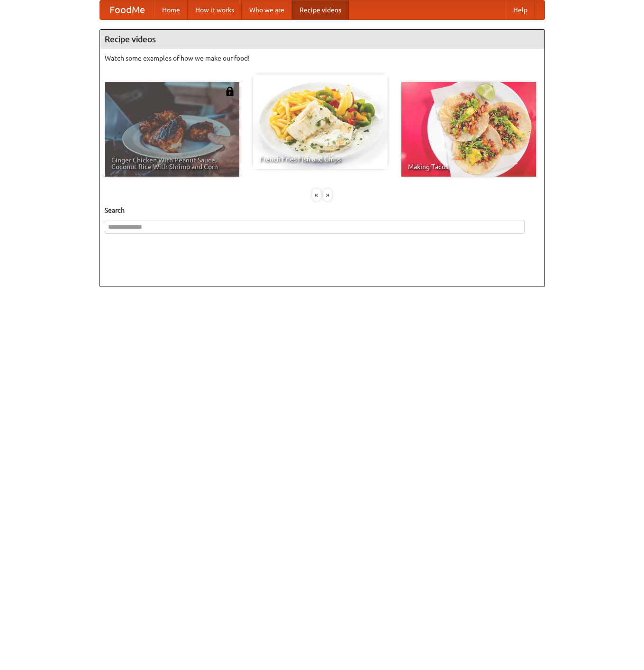 The width and height of the screenshot is (644, 670). What do you see at coordinates (323, 39) in the screenshot?
I see `h4: Recipe videos` at bounding box center [323, 39].